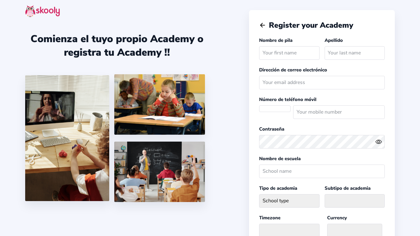  Describe the element at coordinates (43, 11) in the screenshot. I see `img: skooly-logo.png` at that location.